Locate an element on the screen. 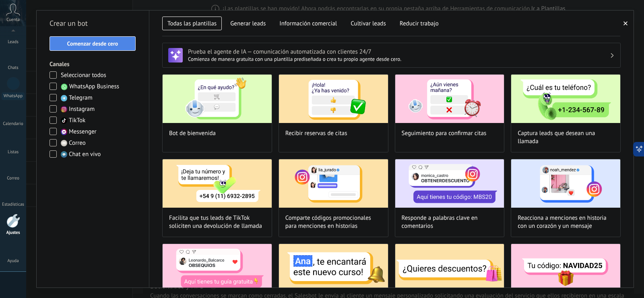 This screenshot has height=298, width=644. span: Instagram is located at coordinates (81, 109).